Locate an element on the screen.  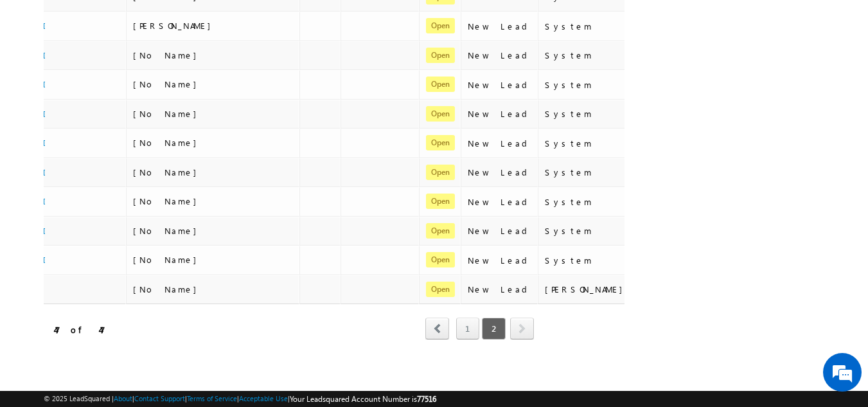
textarea: Type your message and hit 'Enter' is located at coordinates (125, 212).